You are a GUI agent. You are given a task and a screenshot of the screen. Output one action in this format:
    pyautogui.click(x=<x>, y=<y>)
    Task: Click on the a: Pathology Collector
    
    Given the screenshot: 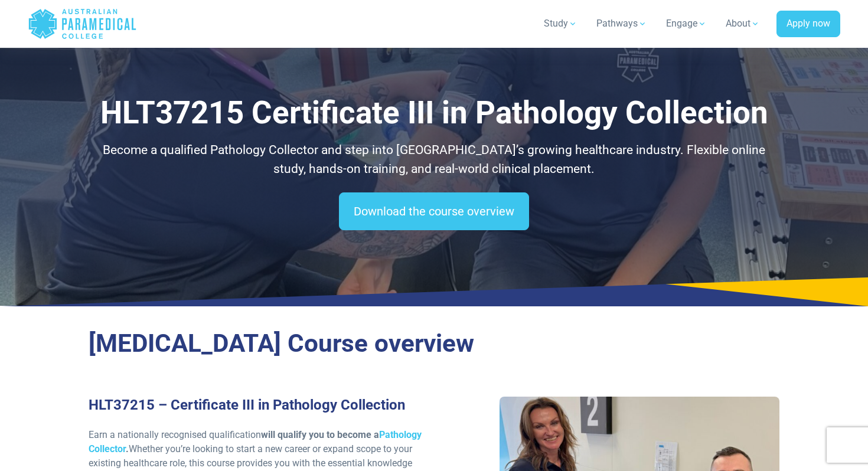 What is the action you would take?
    pyautogui.click(x=255, y=442)
    